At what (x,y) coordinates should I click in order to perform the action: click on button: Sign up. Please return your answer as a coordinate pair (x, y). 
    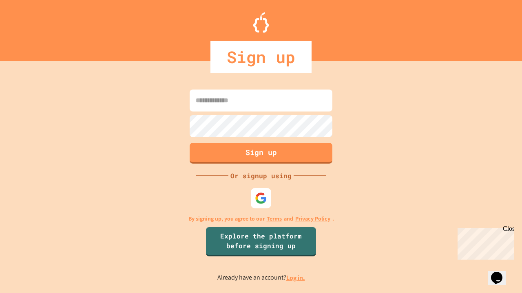
    Looking at the image, I should click on (261, 153).